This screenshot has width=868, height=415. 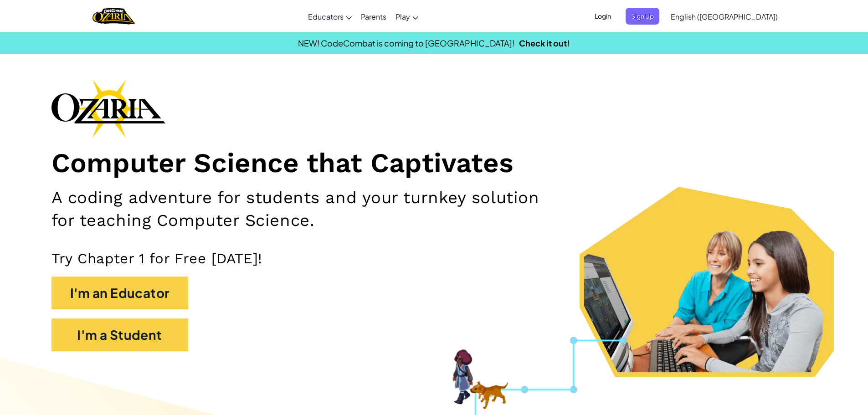 What do you see at coordinates (407, 16) in the screenshot?
I see `a: Play` at bounding box center [407, 16].